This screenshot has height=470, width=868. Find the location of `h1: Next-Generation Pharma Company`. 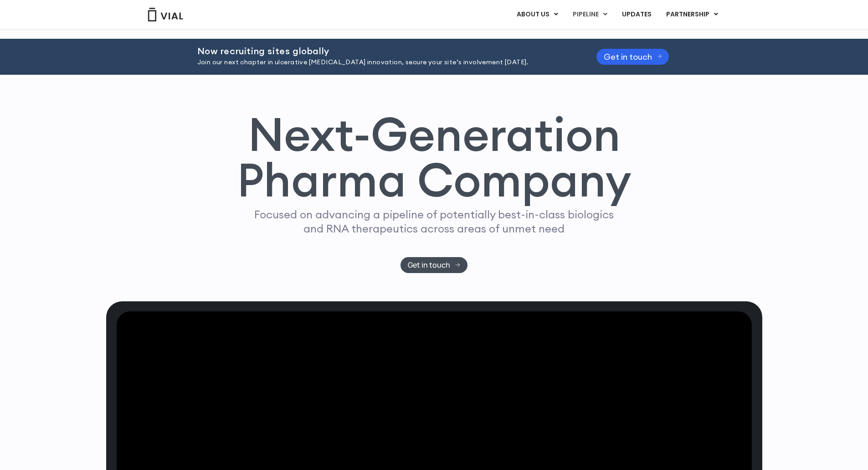

h1: Next-Generation Pharma Company is located at coordinates (434, 157).